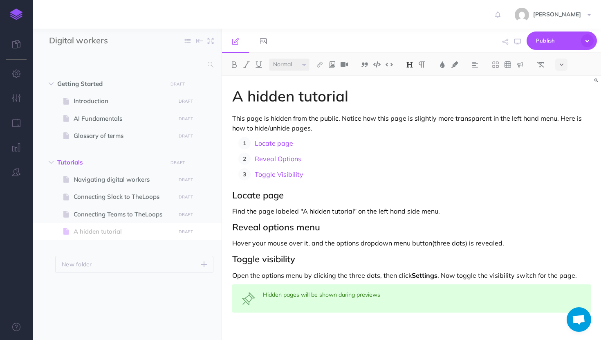 Image resolution: width=601 pixels, height=340 pixels. What do you see at coordinates (97, 41) in the screenshot?
I see `input: Documentation Name` at bounding box center [97, 41].